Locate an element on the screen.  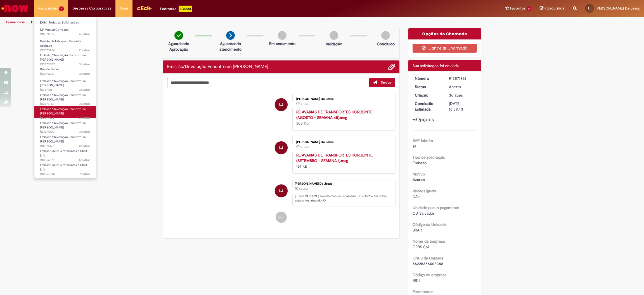
time: 26/09/2025 16:51:01 is located at coordinates (305, 147).